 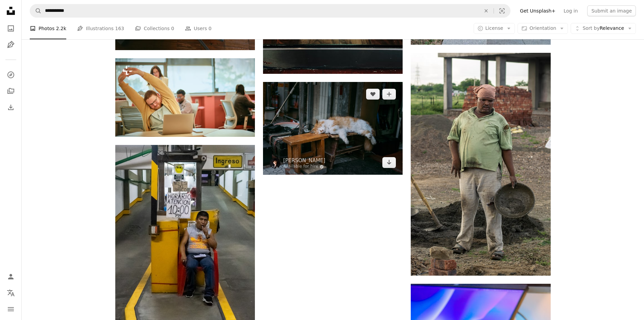 I want to click on a: Explore, so click(x=11, y=75).